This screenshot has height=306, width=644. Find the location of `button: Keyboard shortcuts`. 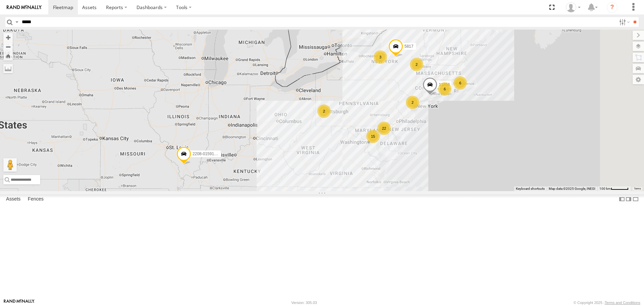

button: Keyboard shortcuts is located at coordinates (531, 188).